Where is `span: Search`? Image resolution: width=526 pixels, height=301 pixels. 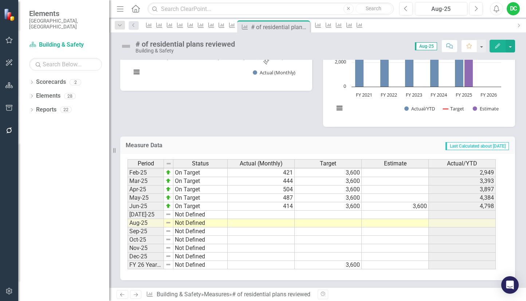 span: Search is located at coordinates (373, 8).